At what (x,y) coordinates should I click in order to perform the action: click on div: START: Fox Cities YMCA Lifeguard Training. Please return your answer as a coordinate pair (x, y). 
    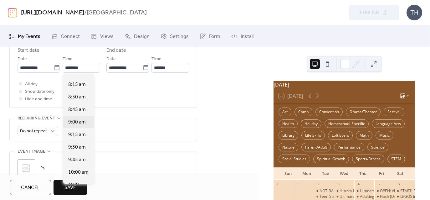
    Looking at the image, I should click on (405, 191).